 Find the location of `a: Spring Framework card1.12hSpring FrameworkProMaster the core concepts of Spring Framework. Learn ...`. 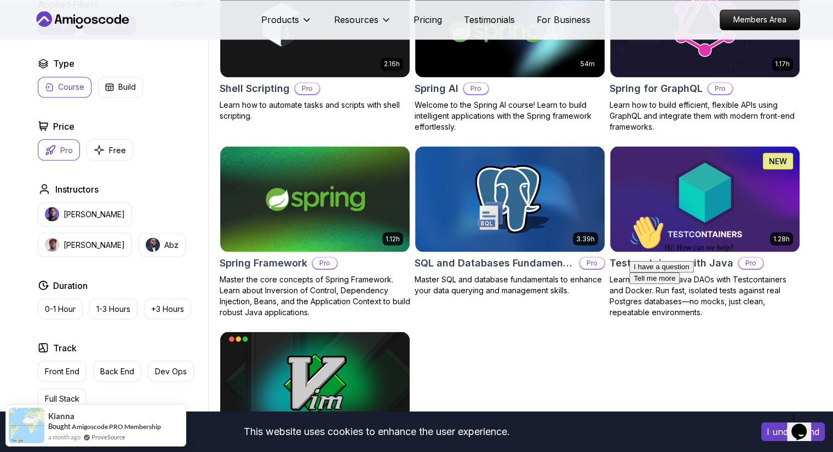

a: Spring Framework card1.12hSpring FrameworkProMaster the core concepts of Spring Framework. Learn ... is located at coordinates (315, 232).